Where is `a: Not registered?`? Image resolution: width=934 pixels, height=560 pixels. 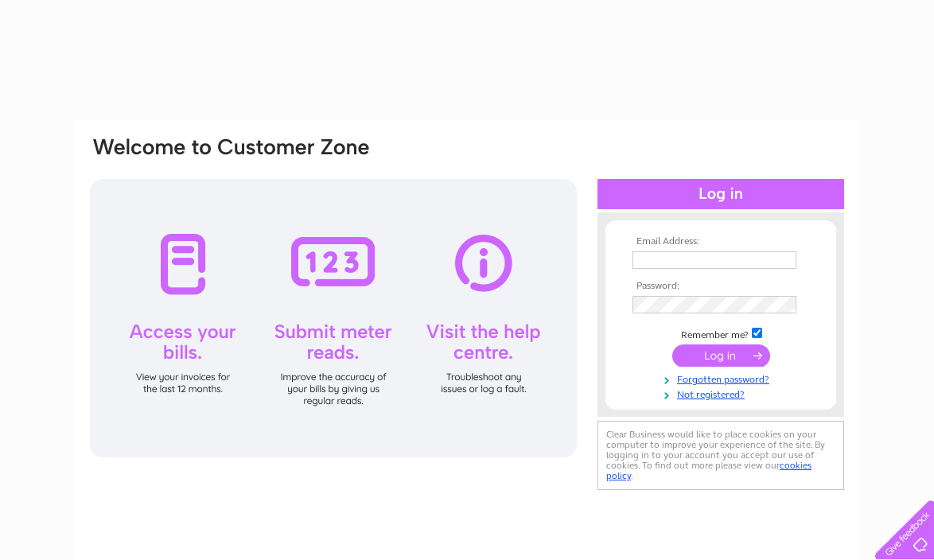
a: Not registered? is located at coordinates (722, 393).